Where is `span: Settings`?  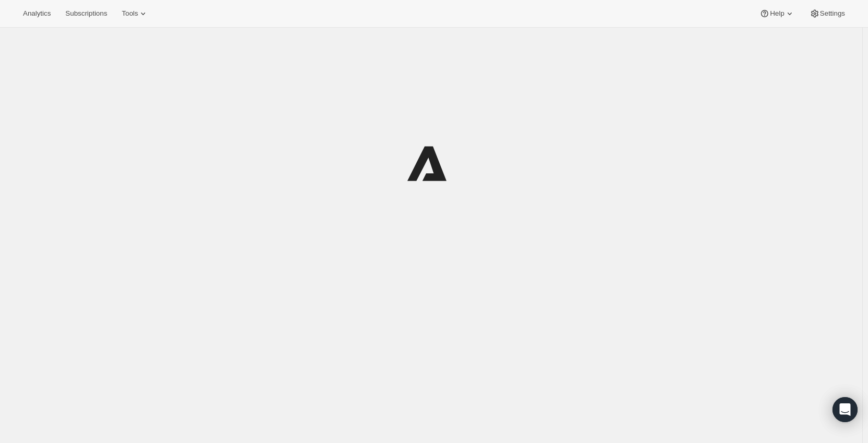
span: Settings is located at coordinates (832, 14).